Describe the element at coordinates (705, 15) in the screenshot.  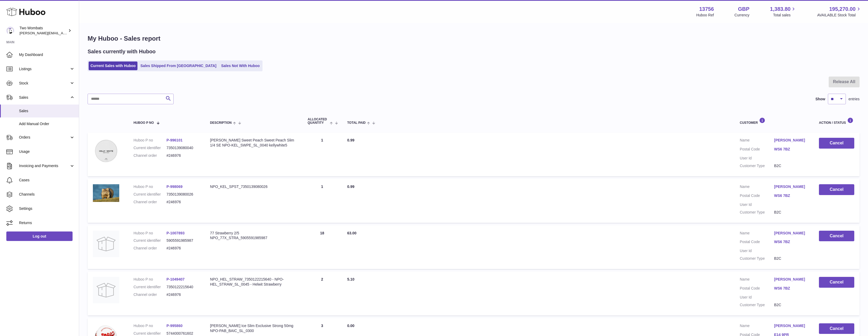
I see `div: Huboo Ref` at that location.